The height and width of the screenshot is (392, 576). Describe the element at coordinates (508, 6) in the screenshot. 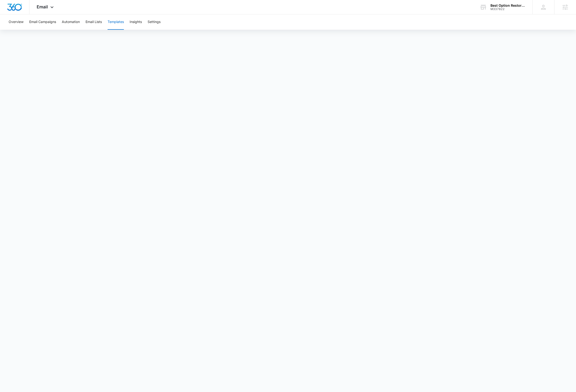

I see `div: account name` at that location.